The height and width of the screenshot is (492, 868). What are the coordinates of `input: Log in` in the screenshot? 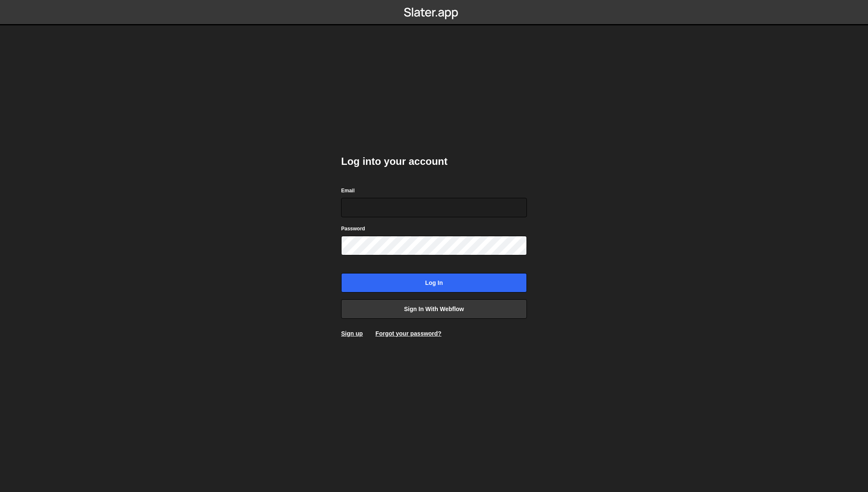 It's located at (434, 282).